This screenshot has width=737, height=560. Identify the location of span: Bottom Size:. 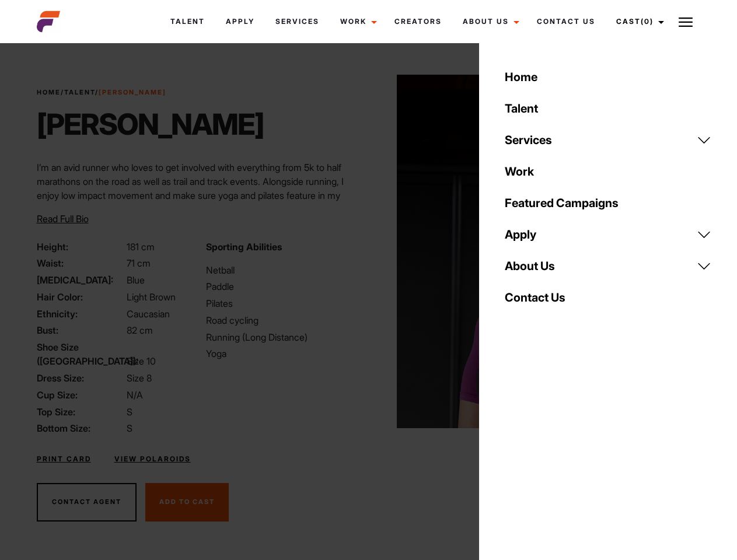
(80, 428).